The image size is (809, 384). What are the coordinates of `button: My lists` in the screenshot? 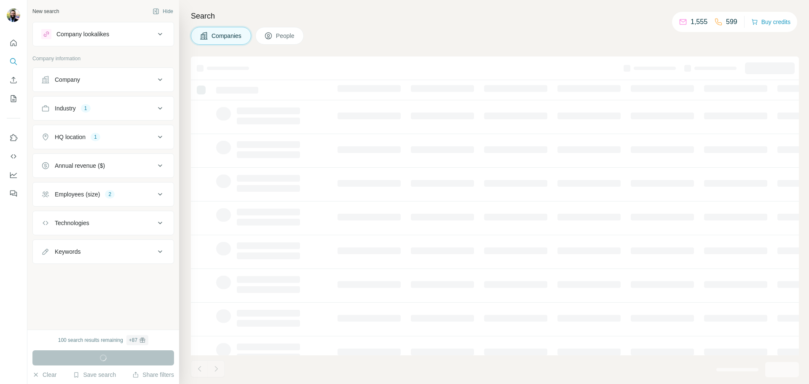 It's located at (13, 99).